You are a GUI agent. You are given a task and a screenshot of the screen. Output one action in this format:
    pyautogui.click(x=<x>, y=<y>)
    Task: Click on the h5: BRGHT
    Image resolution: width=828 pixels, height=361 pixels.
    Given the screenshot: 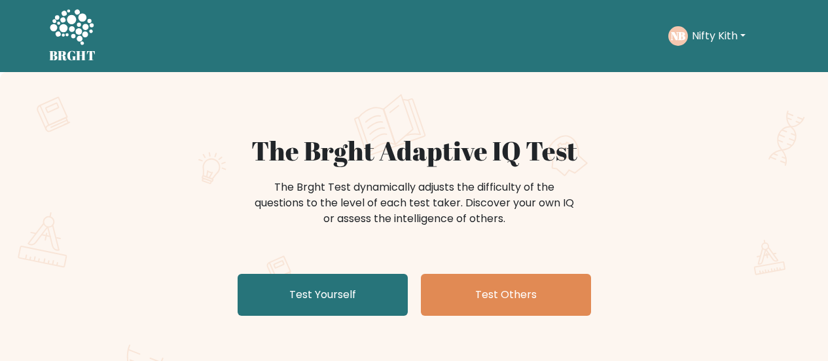 What is the action you would take?
    pyautogui.click(x=73, y=56)
    